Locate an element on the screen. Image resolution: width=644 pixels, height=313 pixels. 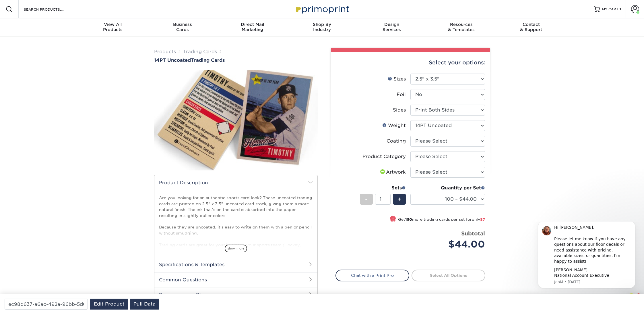
span: Contact is located at coordinates (531, 24).